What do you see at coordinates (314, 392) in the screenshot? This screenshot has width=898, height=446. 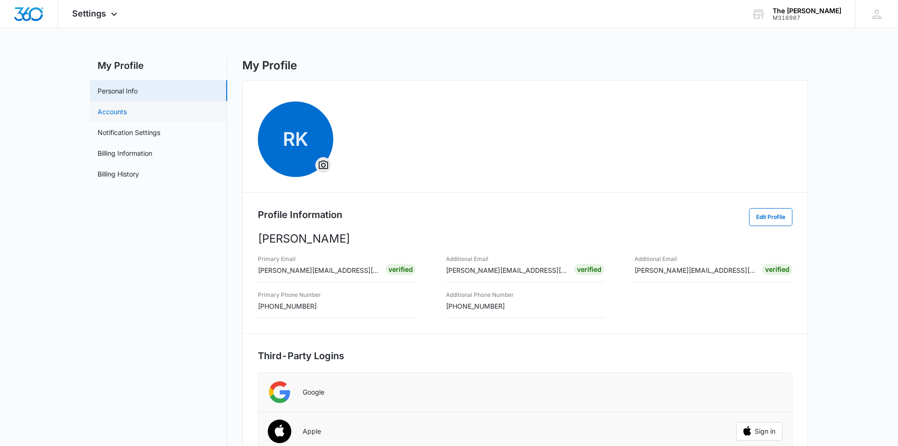 I see `p: Google` at bounding box center [314, 392].